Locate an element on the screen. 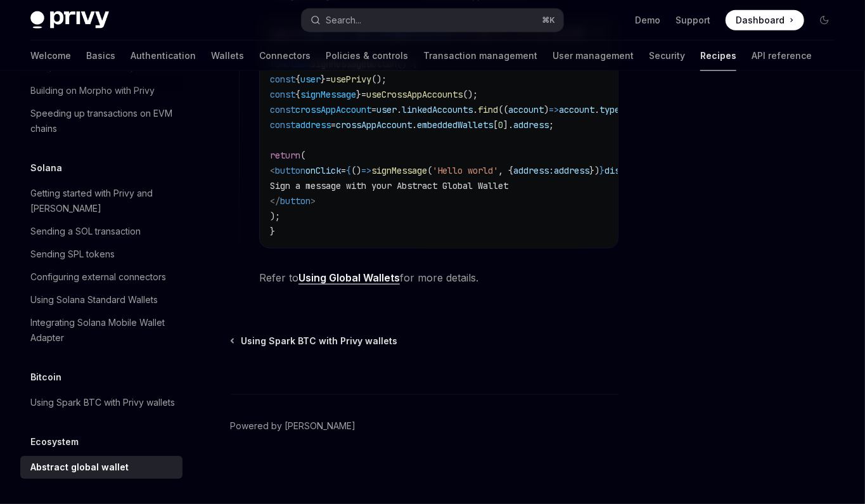 This screenshot has width=865, height=504. span: type is located at coordinates (610, 110).